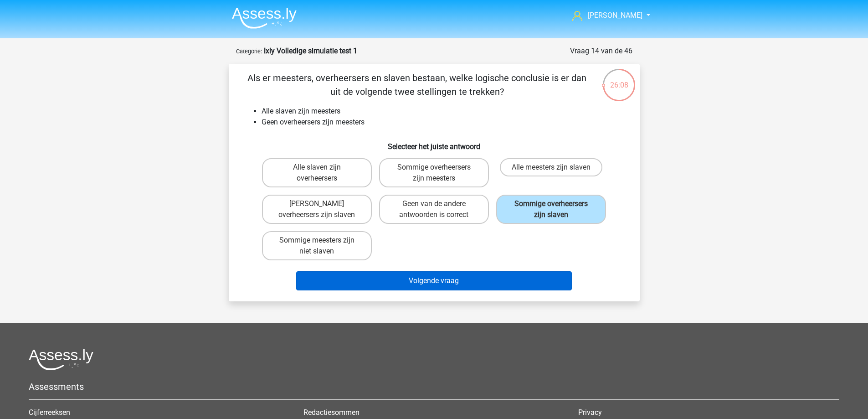 The image size is (868, 419). What do you see at coordinates (434, 281) in the screenshot?
I see `button: Volgende vraag` at bounding box center [434, 281].